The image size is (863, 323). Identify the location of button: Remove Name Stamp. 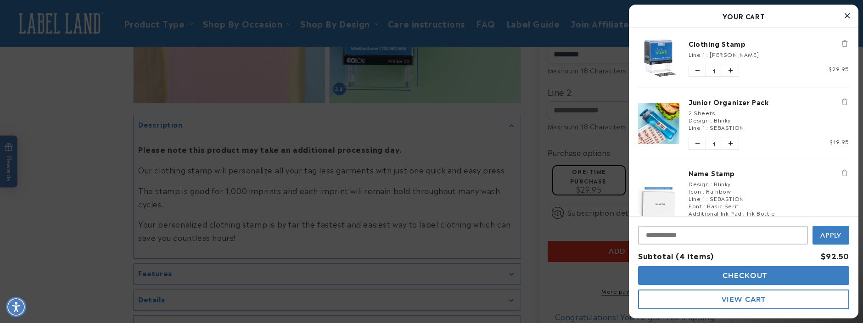
(844, 173).